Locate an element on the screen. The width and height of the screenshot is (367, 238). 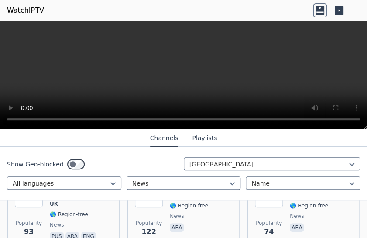
span: UK is located at coordinates (54, 204).